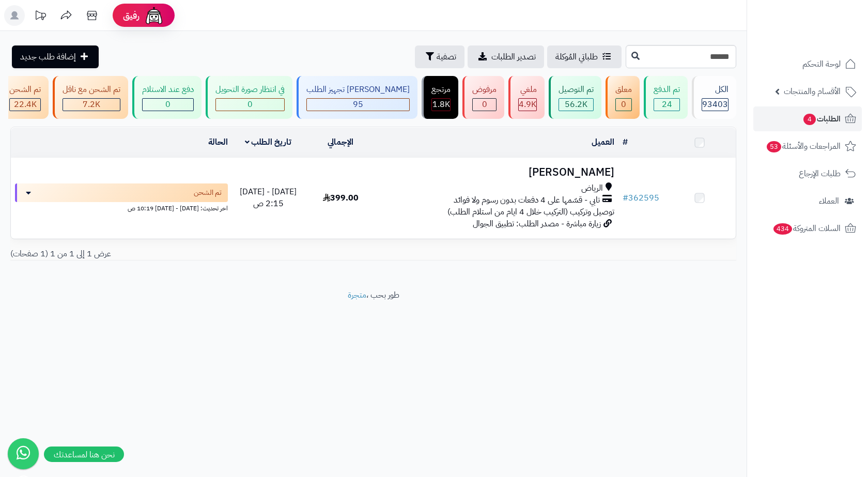 Image resolution: width=868 pixels, height=477 pixels. Describe the element at coordinates (715, 89) in the screenshot. I see `div: الكل` at that location.